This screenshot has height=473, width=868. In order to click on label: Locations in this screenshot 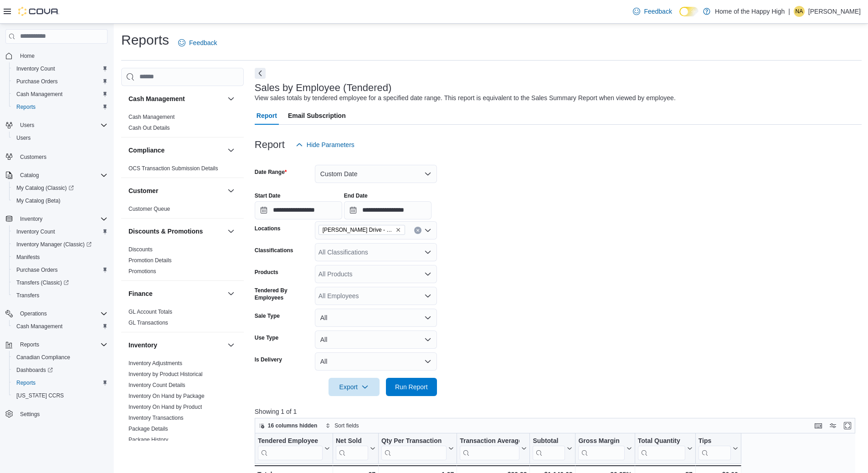, I will do `click(267, 229)`.